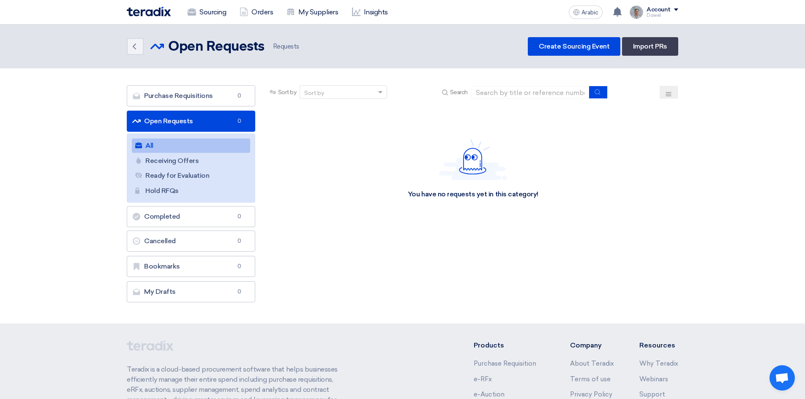 The height and width of the screenshot is (399, 805). Describe the element at coordinates (191, 121) in the screenshot. I see `a: Open Requests0` at that location.